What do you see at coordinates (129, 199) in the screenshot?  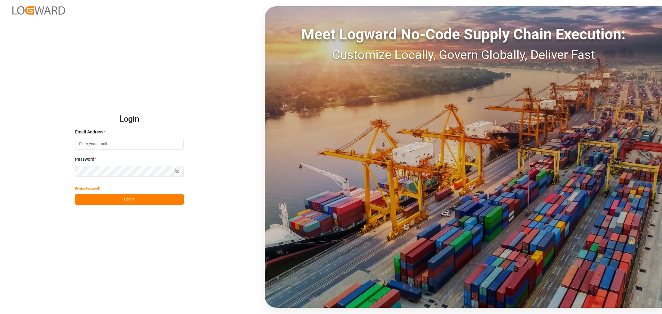 I see `button: Log In` at bounding box center [129, 199].